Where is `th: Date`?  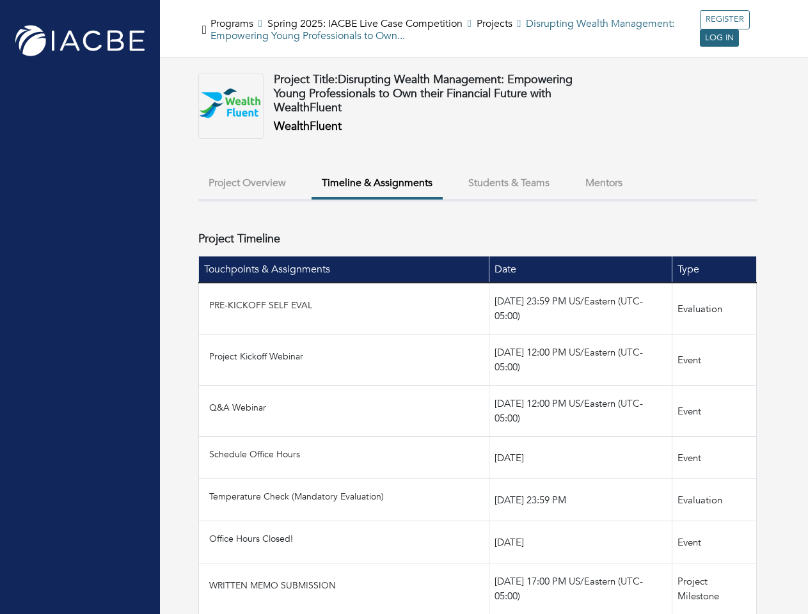
th: Date is located at coordinates (580, 270).